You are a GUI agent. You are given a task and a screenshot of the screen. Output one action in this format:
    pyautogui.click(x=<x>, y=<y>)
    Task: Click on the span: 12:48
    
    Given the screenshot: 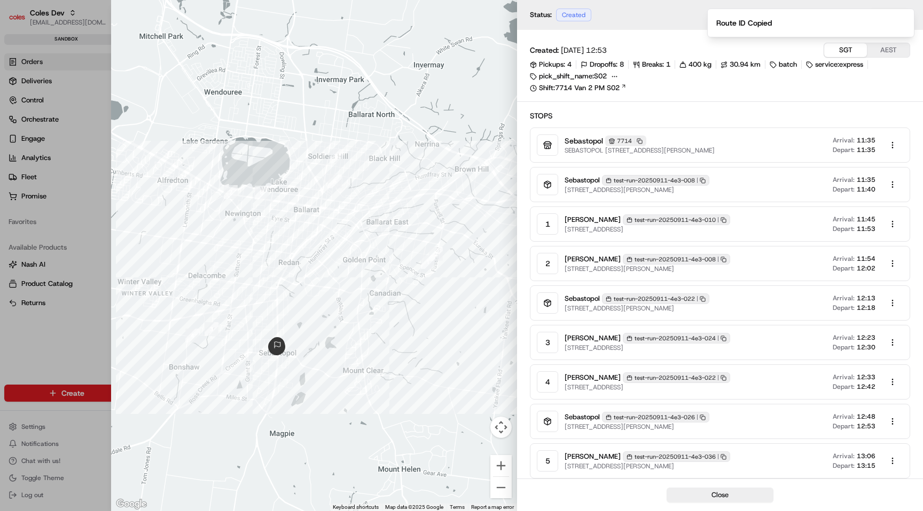 What is the action you would take?
    pyautogui.click(x=865, y=417)
    